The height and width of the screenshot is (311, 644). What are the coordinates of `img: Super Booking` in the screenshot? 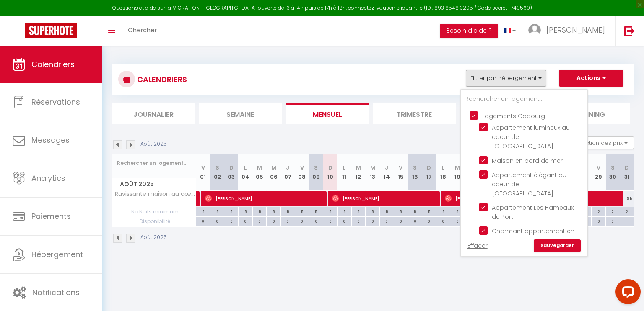 It's located at (51, 31).